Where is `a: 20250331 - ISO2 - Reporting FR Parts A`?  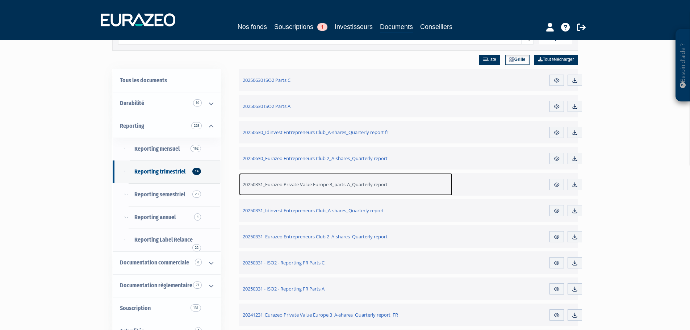 a: 20250331 - ISO2 - Reporting FR Parts A is located at coordinates (346, 289).